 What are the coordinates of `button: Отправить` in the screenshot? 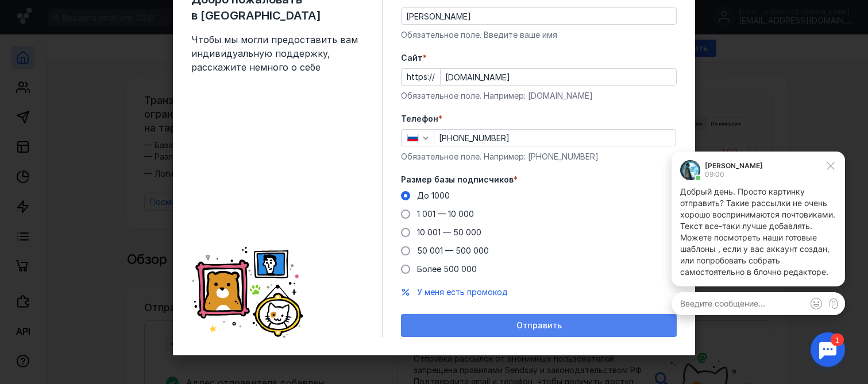 It's located at (538, 325).